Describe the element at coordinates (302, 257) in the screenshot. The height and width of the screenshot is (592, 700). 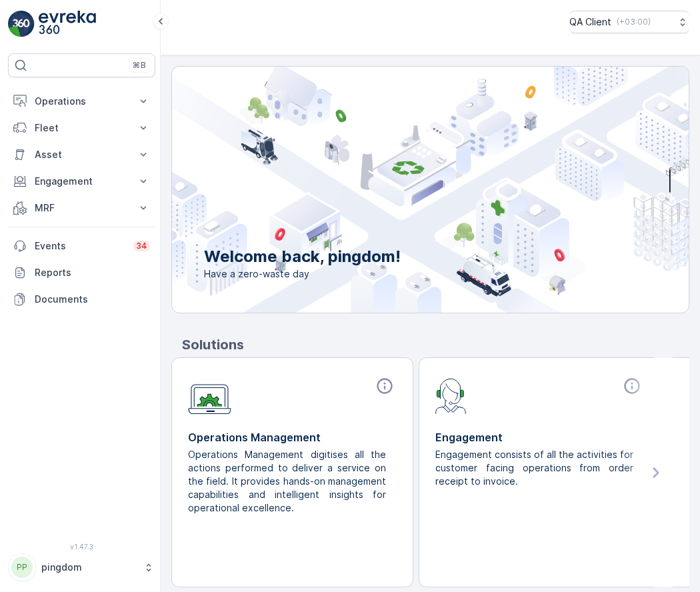
I see `p: Welcome back, pingdom!` at that location.